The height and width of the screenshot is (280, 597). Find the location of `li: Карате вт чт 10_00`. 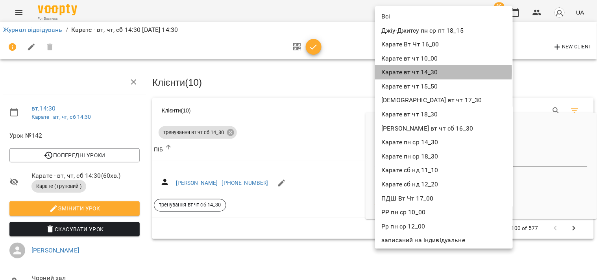

li: Карате вт чт 10_00 is located at coordinates (444, 59).